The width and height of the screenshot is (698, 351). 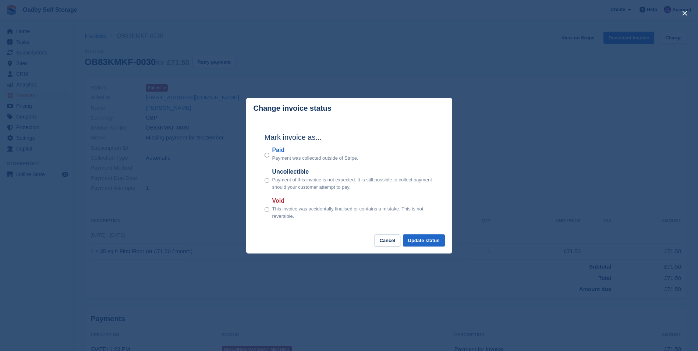 What do you see at coordinates (353, 183) in the screenshot?
I see `p: Payment of this invoice is not expected. It is still possible to collect payment should your cust...` at bounding box center [353, 183].